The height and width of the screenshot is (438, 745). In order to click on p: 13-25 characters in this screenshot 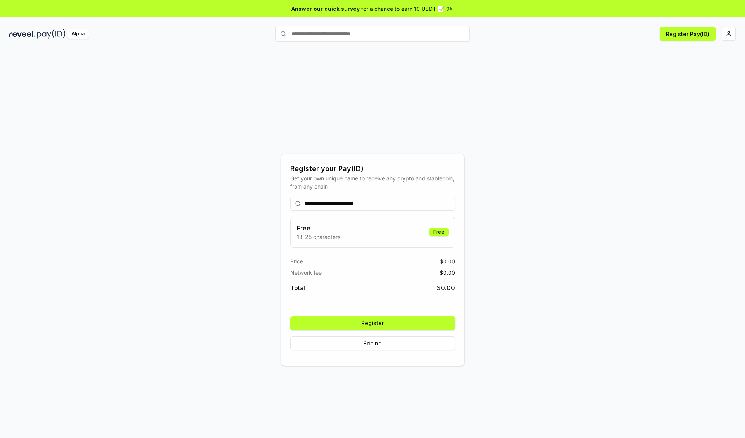, I will do `click(319, 237)`.